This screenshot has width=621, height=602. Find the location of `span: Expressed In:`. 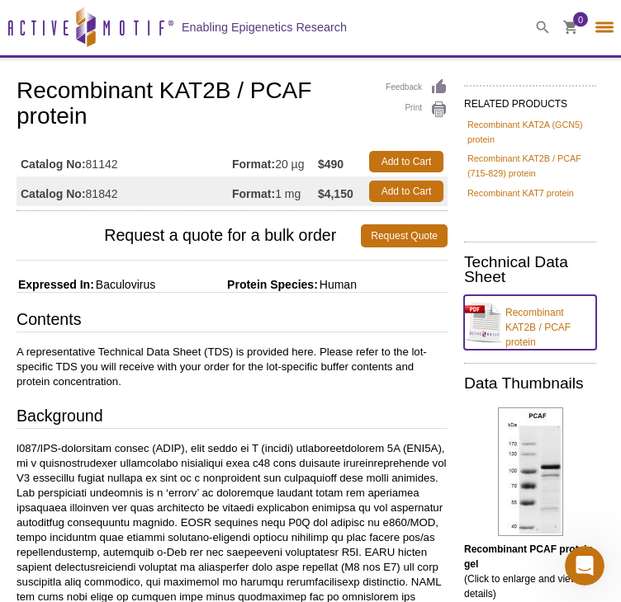

span: Expressed In: is located at coordinates (55, 285).